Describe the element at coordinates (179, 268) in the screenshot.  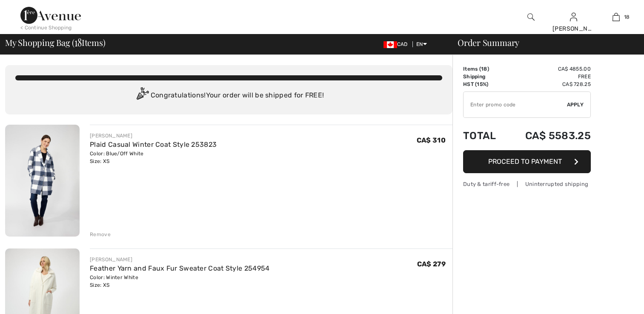
I see `a: Feather Yarn and Faux Fur Sweater Coat Style 254954` at that location.